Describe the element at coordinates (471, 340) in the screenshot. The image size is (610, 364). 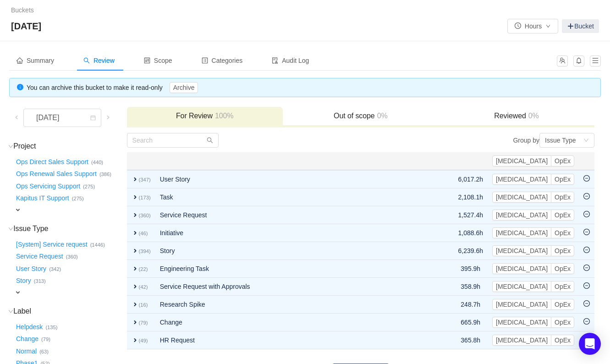
I see `td: 365.8h` at that location.